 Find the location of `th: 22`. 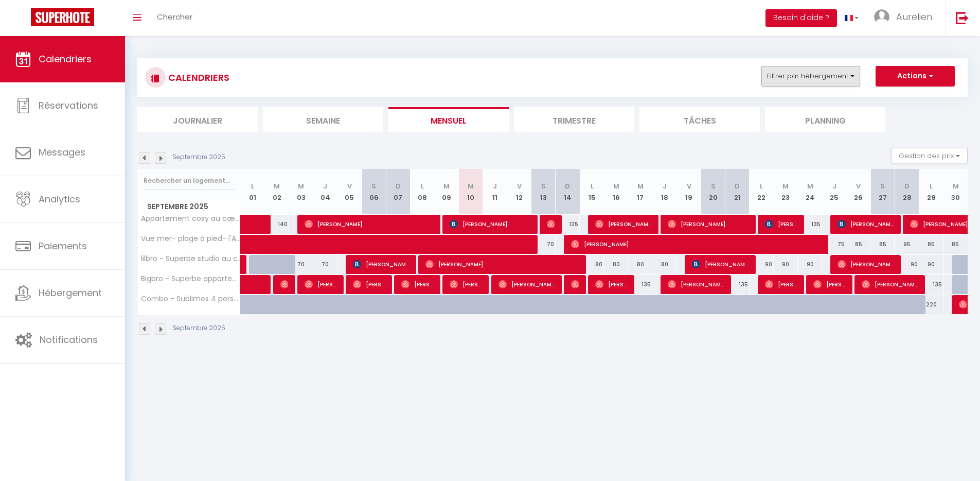

th: 22 is located at coordinates (761, 192).